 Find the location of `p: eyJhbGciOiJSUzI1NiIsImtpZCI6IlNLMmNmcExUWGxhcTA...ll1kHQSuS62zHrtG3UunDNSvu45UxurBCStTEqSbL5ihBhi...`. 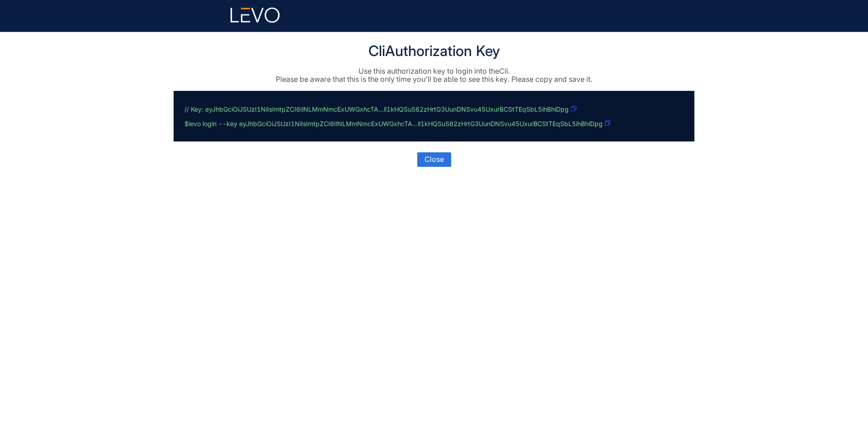

p: eyJhbGciOiJSUzI1NiIsImtpZCI6IlNLMmNmcExUWGxhcTA...ll1kHQSuS62zHrtG3UunDNSvu45UxurBCStTEqSbL5ihBhi... is located at coordinates (432, 116).